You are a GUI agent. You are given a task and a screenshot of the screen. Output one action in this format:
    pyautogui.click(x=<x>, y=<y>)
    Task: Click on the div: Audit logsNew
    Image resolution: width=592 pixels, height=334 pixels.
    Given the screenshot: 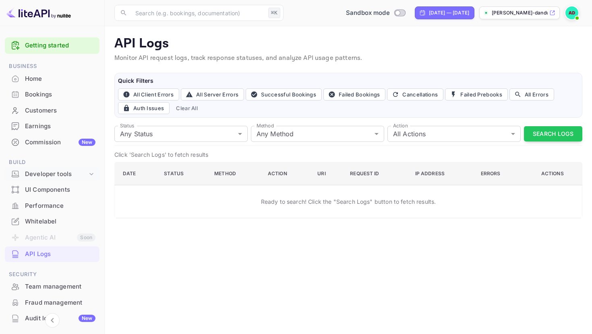 What is the action you would take?
    pyautogui.click(x=52, y=319)
    